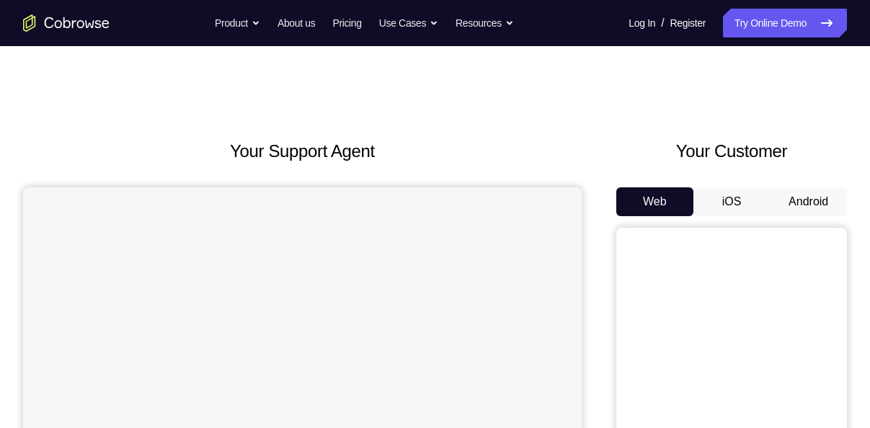 This screenshot has width=870, height=428. I want to click on a: Try Online Demo, so click(785, 23).